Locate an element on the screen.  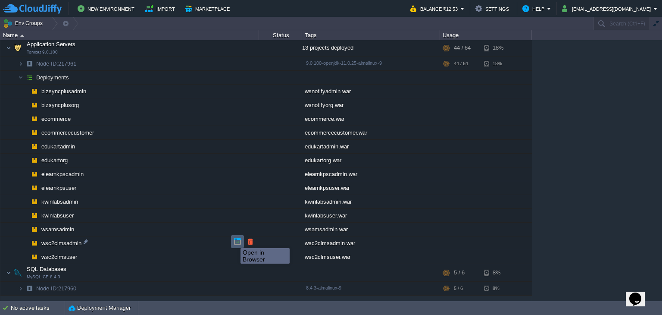
div: ecommercecustomer.war is located at coordinates (371, 132).